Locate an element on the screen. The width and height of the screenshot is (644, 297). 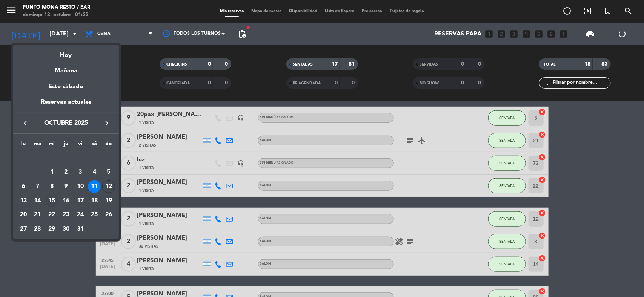
div: 16 is located at coordinates (66, 201).